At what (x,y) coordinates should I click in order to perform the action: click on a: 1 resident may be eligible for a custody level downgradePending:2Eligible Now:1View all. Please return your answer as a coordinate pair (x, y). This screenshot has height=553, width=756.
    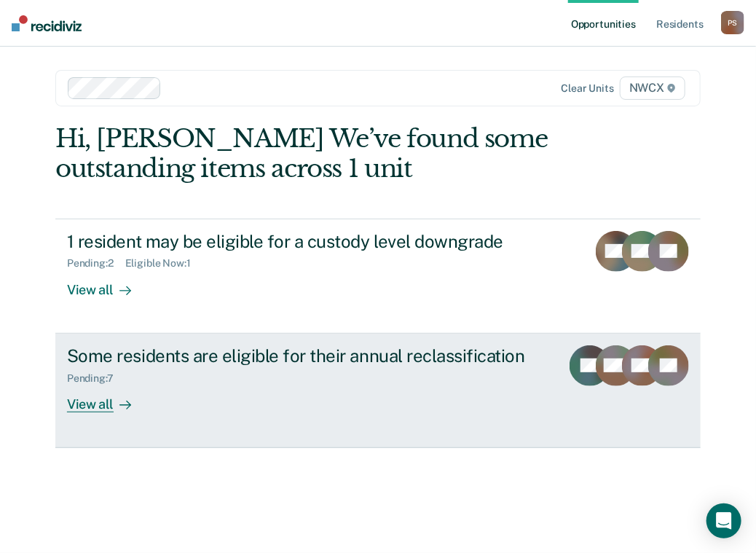
    Looking at the image, I should click on (378, 276).